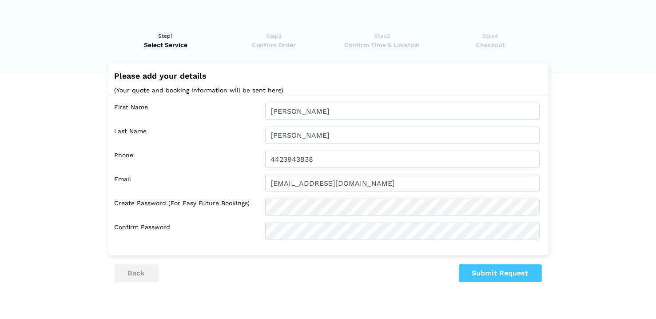  I want to click on a: Step2, so click(273, 40).